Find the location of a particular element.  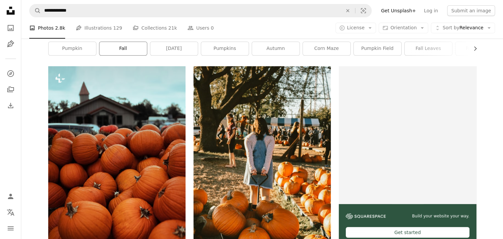

a: Explore is located at coordinates (11, 73).